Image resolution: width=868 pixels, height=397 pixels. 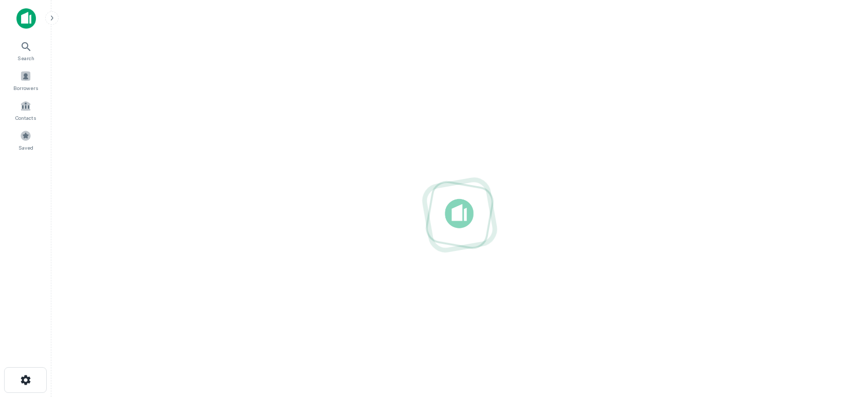 What do you see at coordinates (26, 117) in the screenshot?
I see `span: Contacts` at bounding box center [26, 117].